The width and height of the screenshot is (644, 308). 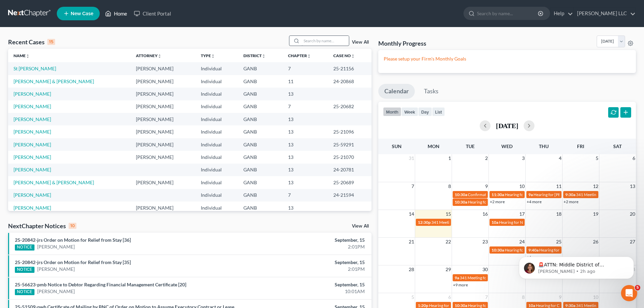 I want to click on span: Hearing for CoLiant Solutions, Inc., so click(x=566, y=305).